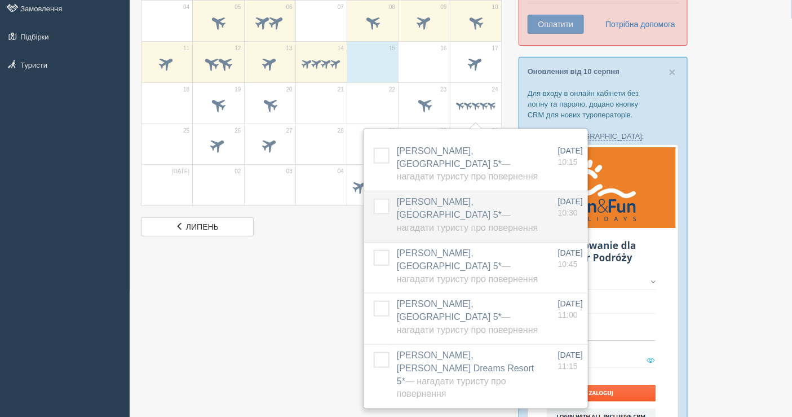 The width and height of the screenshot is (792, 417). I want to click on span: 13, so click(289, 48).